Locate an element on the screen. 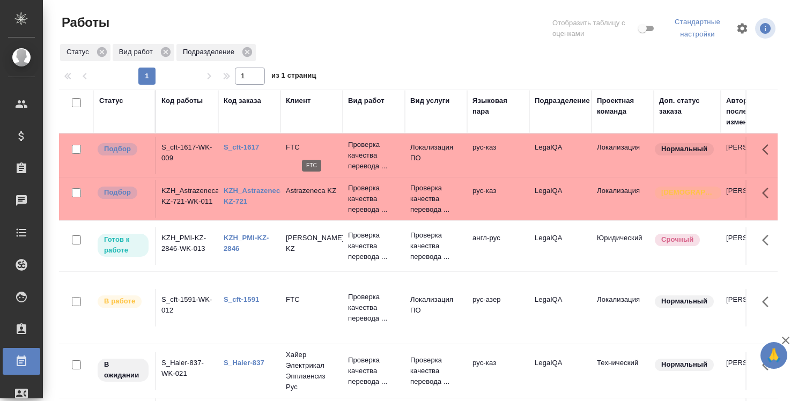 The width and height of the screenshot is (798, 401). span: из 1 страниц is located at coordinates (294, 77).